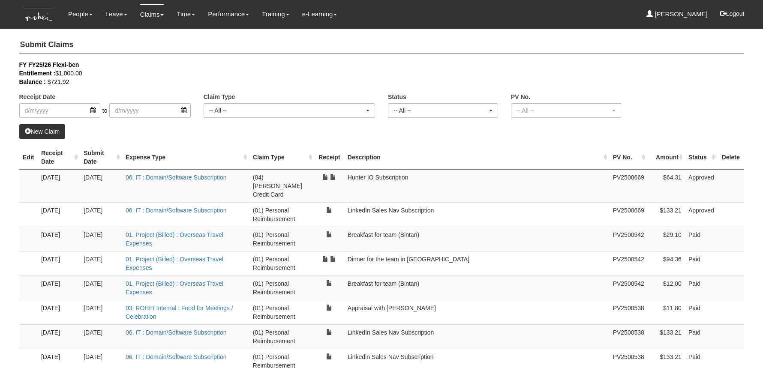  I want to click on th: Amount : activate to sort column ascending, so click(666, 157).